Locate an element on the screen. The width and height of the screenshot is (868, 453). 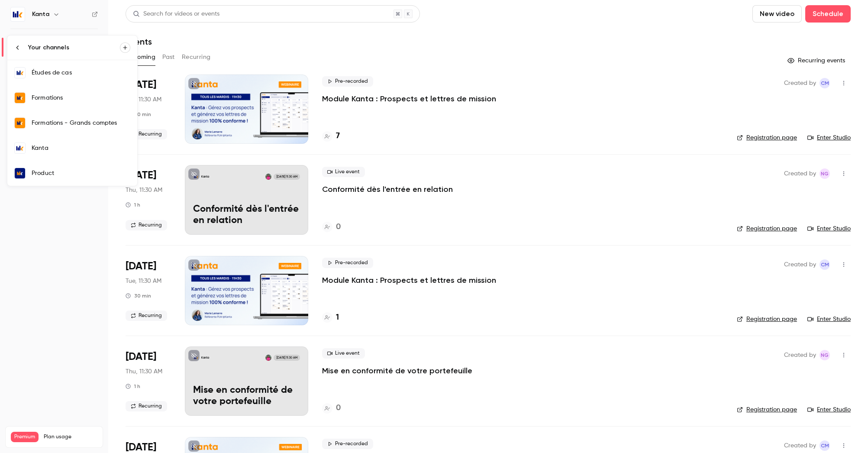
img: Kanta is located at coordinates (20, 148).